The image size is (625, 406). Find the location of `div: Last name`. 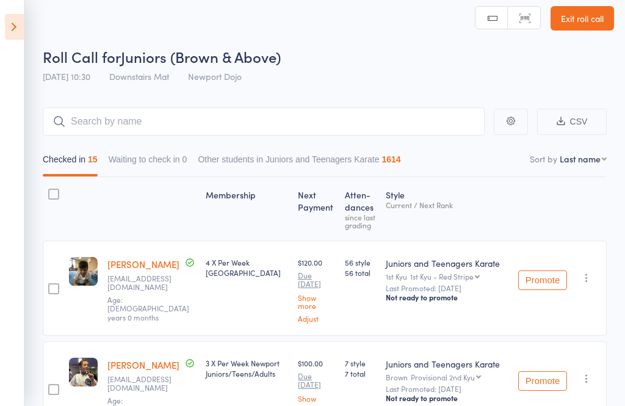

div: Last name is located at coordinates (580, 159).